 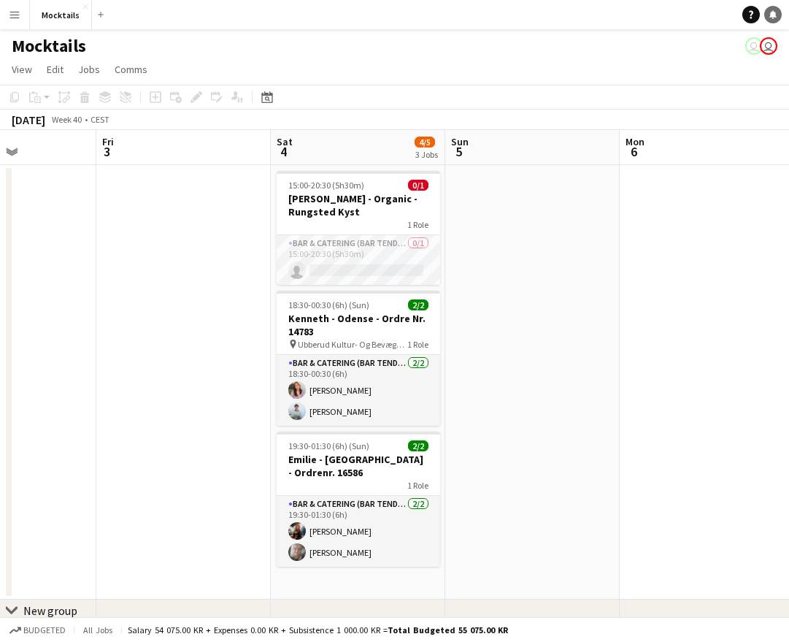 I want to click on span: Comms, so click(x=131, y=69).